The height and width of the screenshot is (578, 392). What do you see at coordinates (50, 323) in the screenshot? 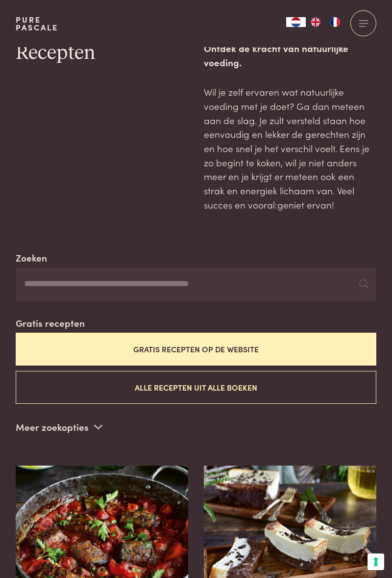
I see `label: Gratis recepten` at bounding box center [50, 323].